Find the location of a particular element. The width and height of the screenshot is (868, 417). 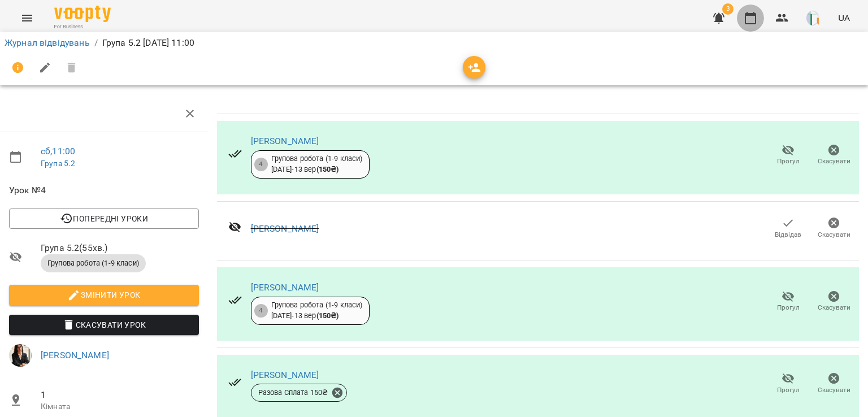

a: Група 5.2 is located at coordinates (58, 163).